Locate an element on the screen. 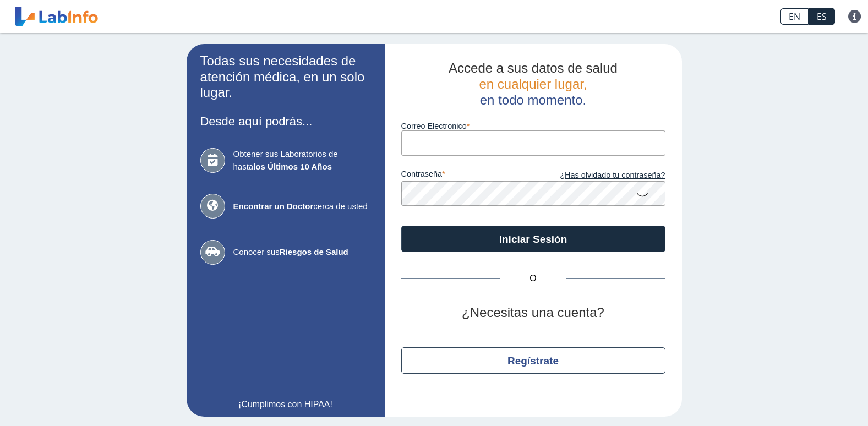  button: Regístrate is located at coordinates (533, 361).